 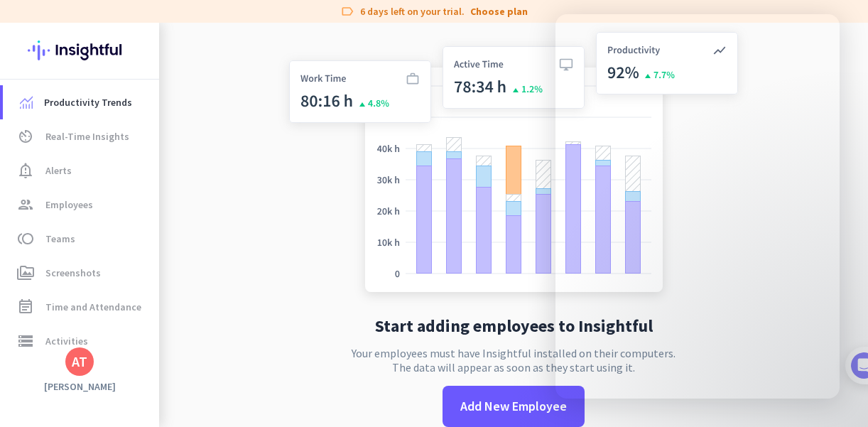 I want to click on span: Productivity Trends, so click(x=88, y=102).